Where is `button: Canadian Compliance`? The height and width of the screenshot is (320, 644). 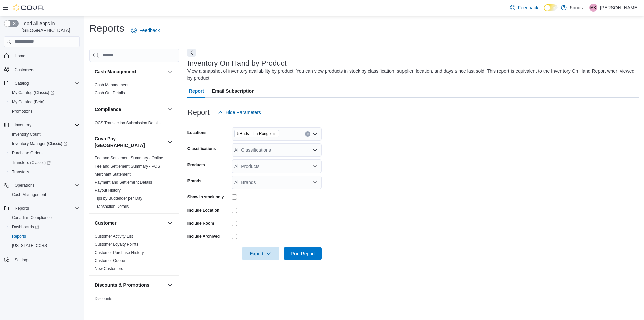 button: Canadian Compliance is located at coordinates (45, 217).